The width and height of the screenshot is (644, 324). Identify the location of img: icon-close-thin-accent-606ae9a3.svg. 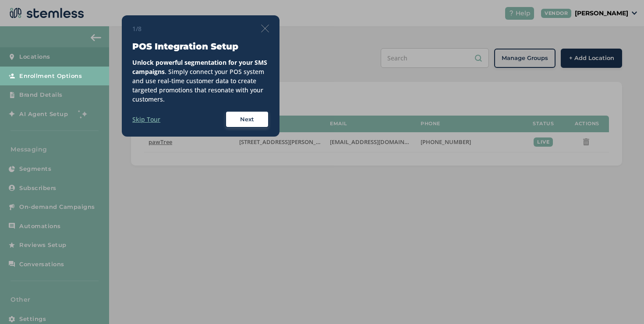
(265, 29).